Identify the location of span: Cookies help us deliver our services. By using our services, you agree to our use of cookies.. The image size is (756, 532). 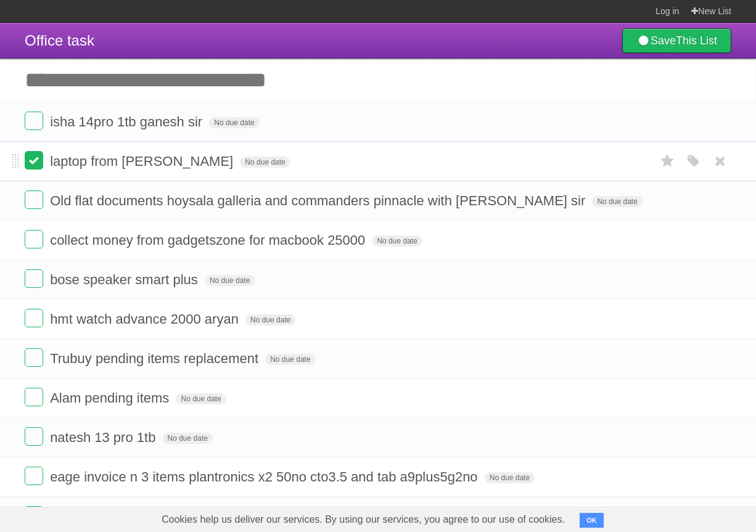
(363, 520).